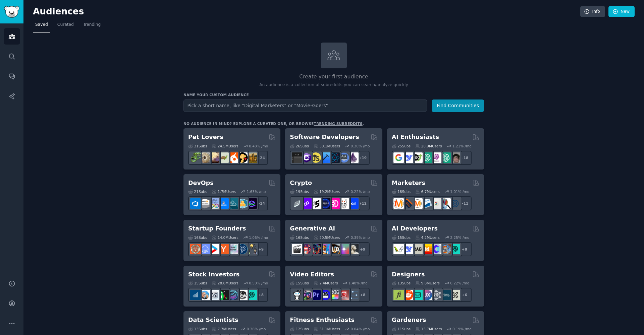 This screenshot has height=335, width=644. What do you see at coordinates (327, 238) in the screenshot?
I see `div: 20.5M Users` at bounding box center [327, 238].